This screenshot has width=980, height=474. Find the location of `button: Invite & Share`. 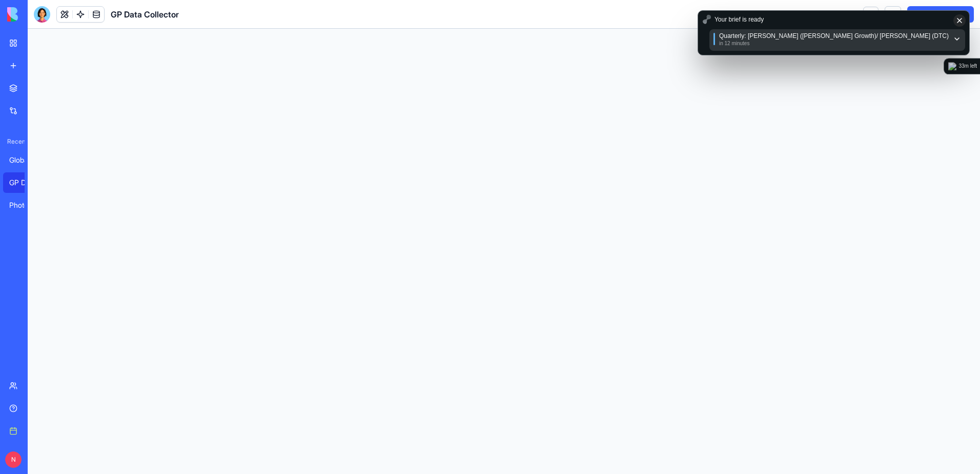

button: Invite & Share is located at coordinates (940, 14).